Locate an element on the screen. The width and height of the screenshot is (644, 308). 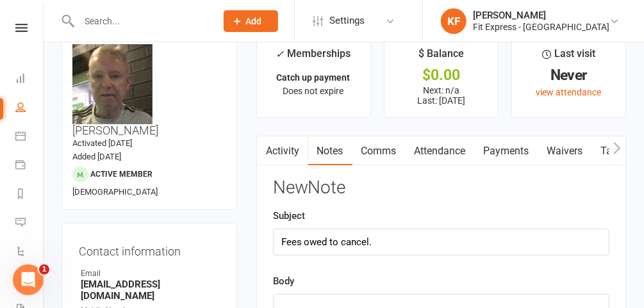
div: Never is located at coordinates (568, 75).